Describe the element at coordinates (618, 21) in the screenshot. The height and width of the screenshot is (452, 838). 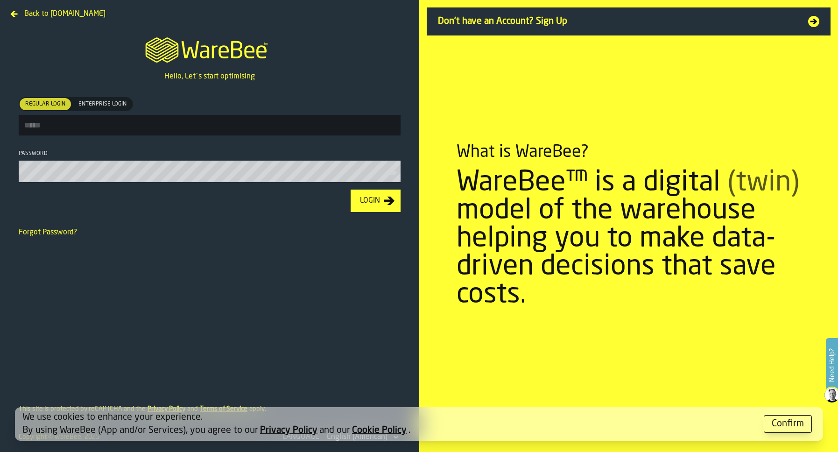
I see `span: Don't have an Account? Sign Up` at that location.